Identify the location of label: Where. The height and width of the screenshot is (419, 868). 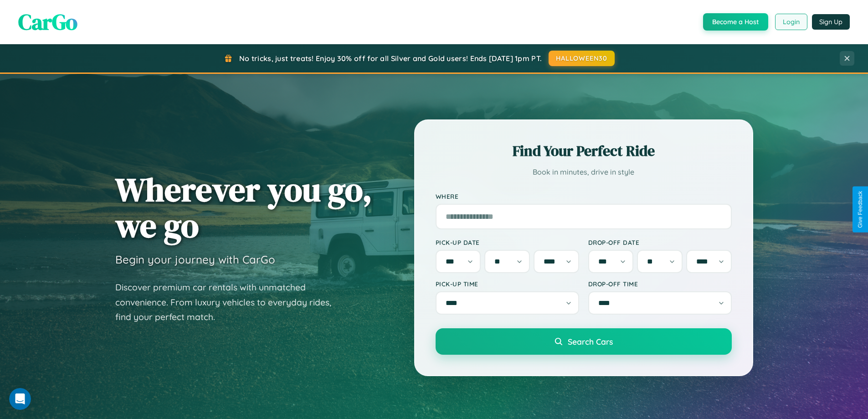
(583, 196).